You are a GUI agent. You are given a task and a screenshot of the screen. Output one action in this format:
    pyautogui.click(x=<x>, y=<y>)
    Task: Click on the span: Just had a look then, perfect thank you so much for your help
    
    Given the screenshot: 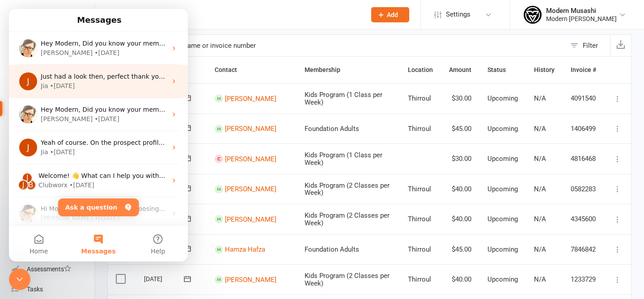 What is the action you would take?
    pyautogui.click(x=128, y=67)
    